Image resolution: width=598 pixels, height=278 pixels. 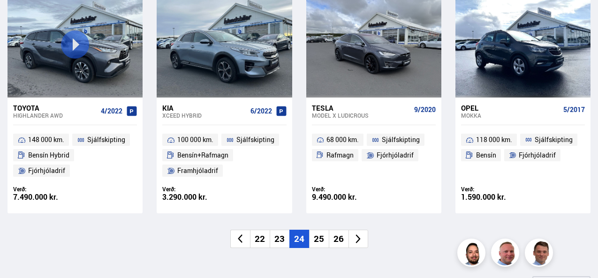 I want to click on span: Rafmagn, so click(x=340, y=155).